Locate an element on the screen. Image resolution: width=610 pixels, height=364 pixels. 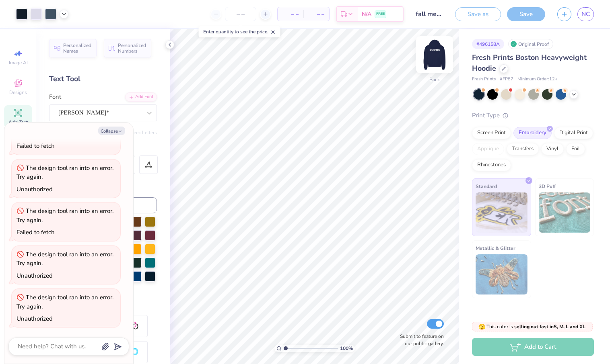
span: FREE is located at coordinates (380, 14).